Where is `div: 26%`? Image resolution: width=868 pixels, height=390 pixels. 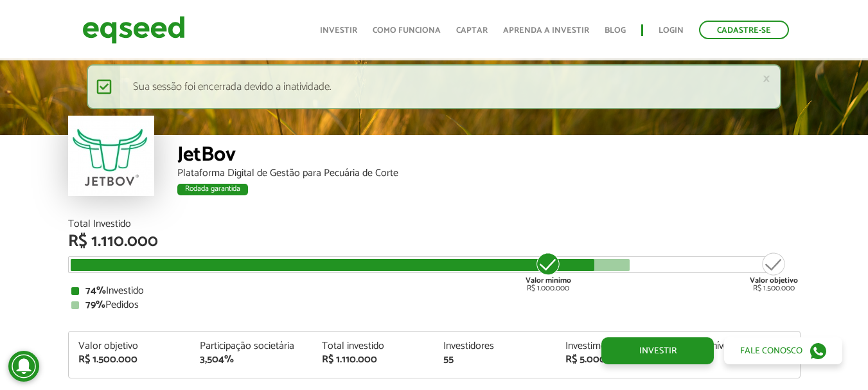
div: 26% is located at coordinates (739, 360).